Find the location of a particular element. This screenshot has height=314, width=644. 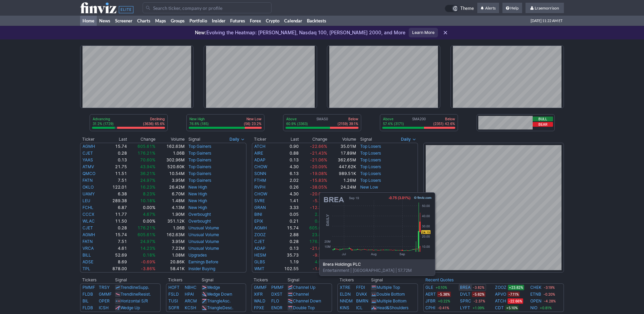

a: Recent Quotes is located at coordinates (439, 280).